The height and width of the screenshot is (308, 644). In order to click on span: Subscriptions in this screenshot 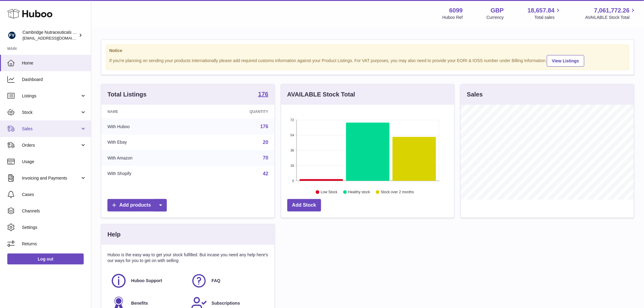, I will do `click(225, 303)`.